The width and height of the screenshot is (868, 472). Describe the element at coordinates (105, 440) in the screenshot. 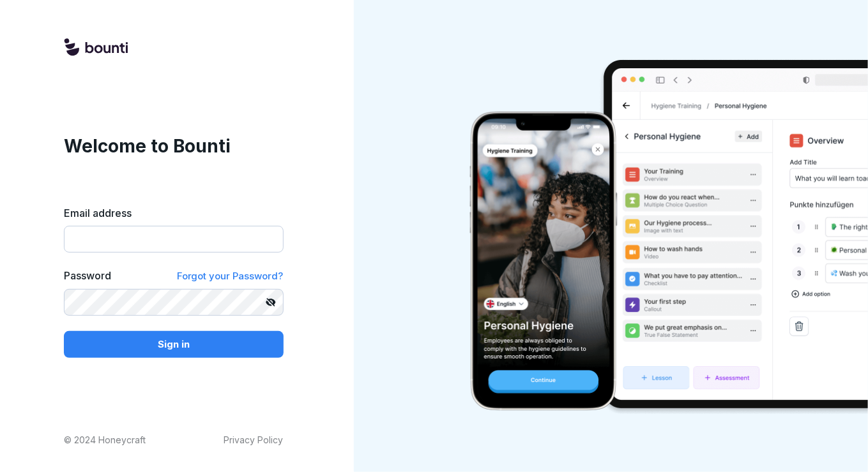

I see `p: © 2024 Honeycraft` at that location.